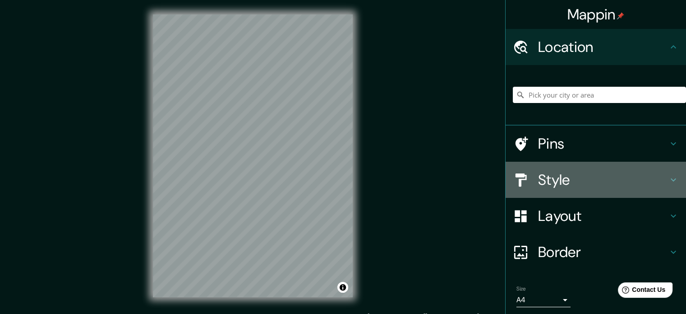 The image size is (686, 314). What do you see at coordinates (596, 14) in the screenshot?
I see `h4: Mappin` at bounding box center [596, 14].